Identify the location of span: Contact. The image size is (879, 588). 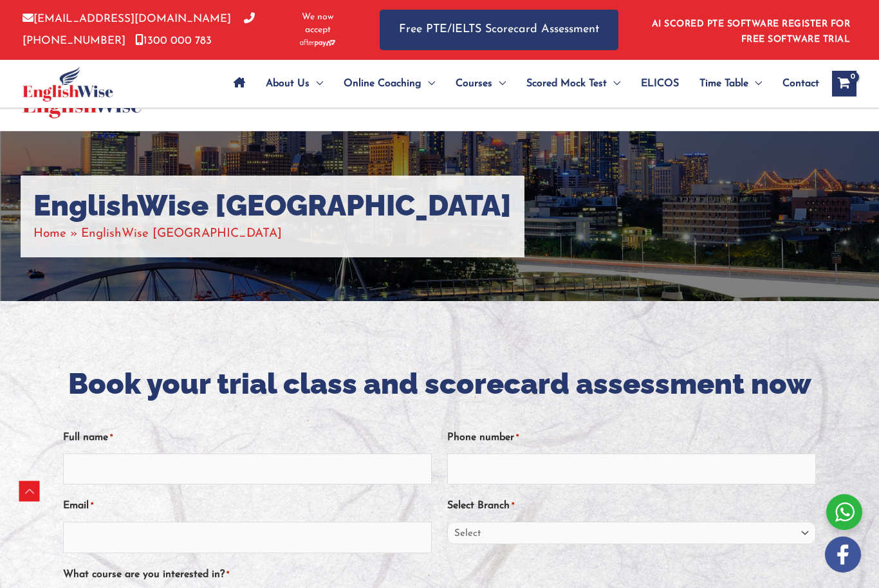
(800, 84).